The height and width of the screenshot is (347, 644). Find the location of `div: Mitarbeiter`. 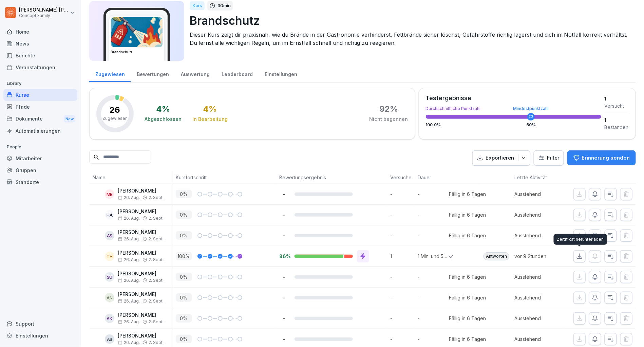

div: Mitarbeiter is located at coordinates (41, 158).